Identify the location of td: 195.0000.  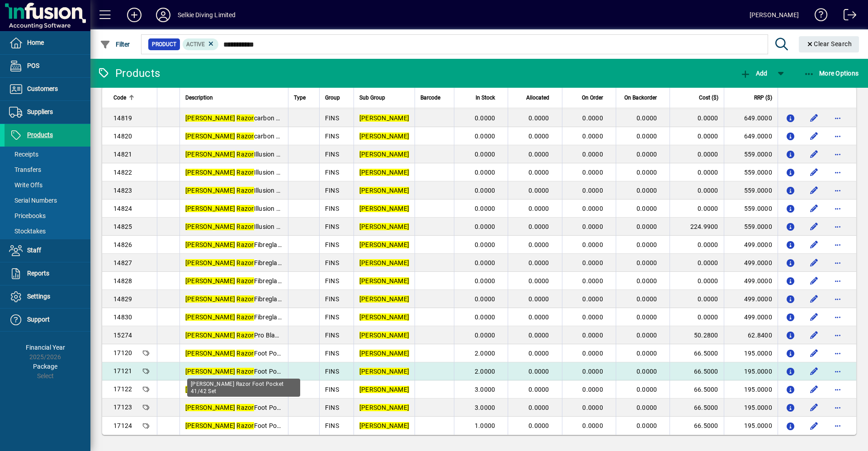
(750, 372).